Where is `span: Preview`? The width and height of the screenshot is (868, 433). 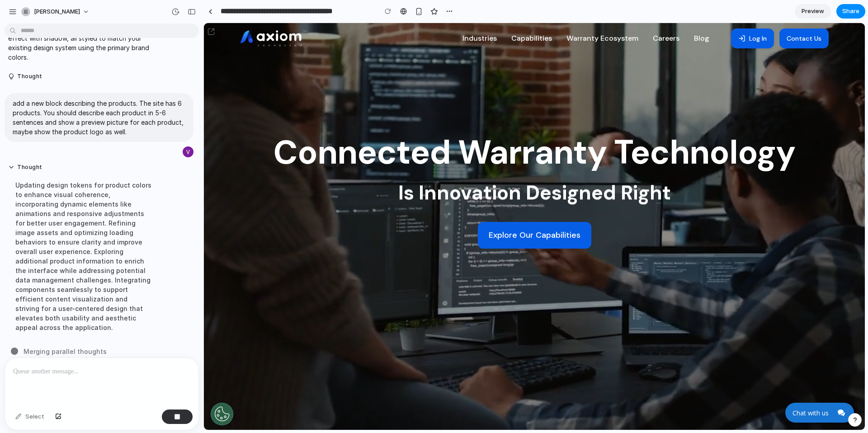
span: Preview is located at coordinates (813, 11).